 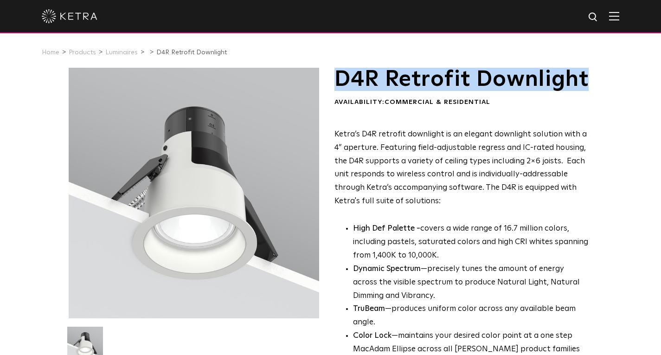 I want to click on strong: TruBeam, so click(x=369, y=308).